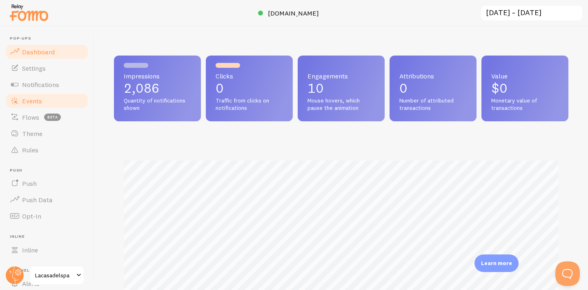 The width and height of the screenshot is (588, 290). Describe the element at coordinates (341, 88) in the screenshot. I see `p: 10` at that location.